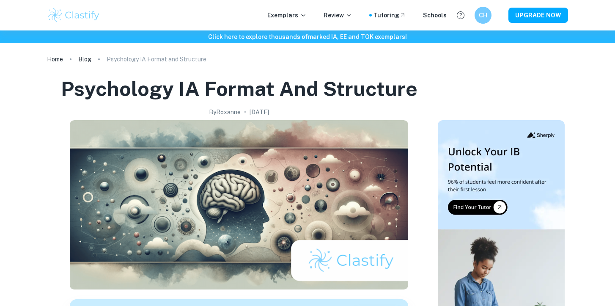  Describe the element at coordinates (390, 15) in the screenshot. I see `div: Tutoring` at that location.